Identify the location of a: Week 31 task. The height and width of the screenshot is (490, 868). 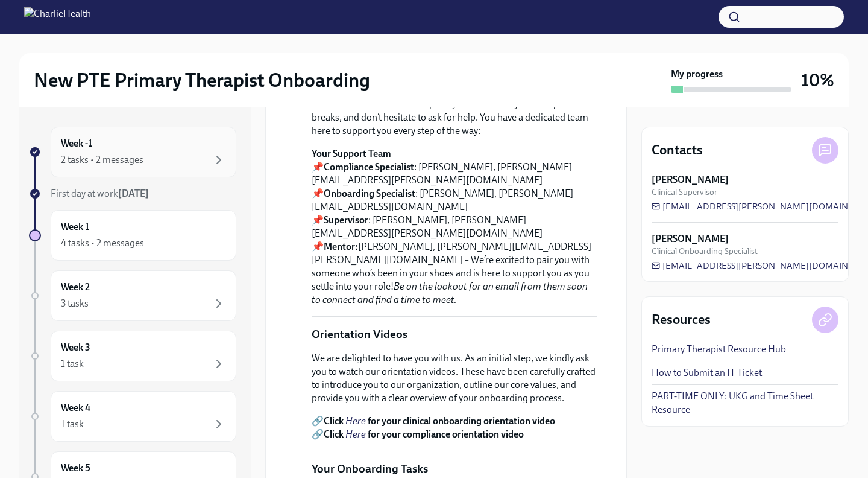
(132, 356).